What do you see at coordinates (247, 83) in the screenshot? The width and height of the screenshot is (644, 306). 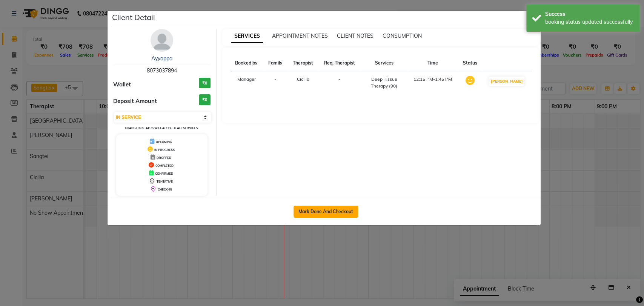 I see `td: Manager` at bounding box center [247, 83].